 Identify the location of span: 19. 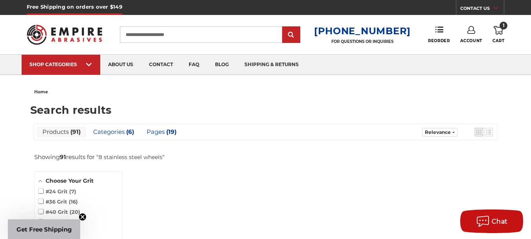
(171, 131).